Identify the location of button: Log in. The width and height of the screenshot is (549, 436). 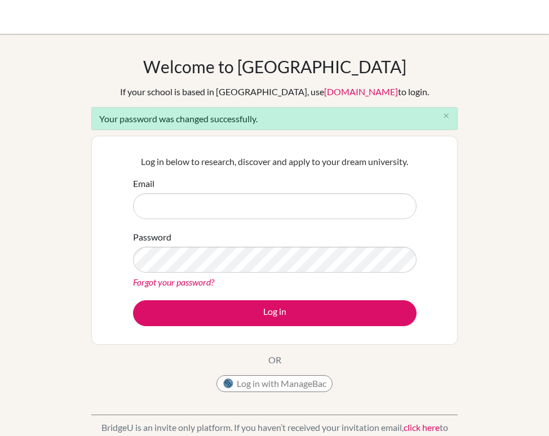
(274, 313).